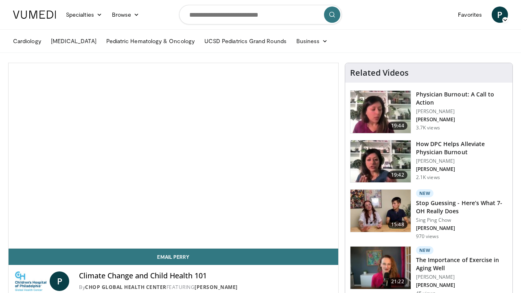  What do you see at coordinates (461, 264) in the screenshot?
I see `h3: The Importance of Exercise in Aging Well` at bounding box center [461, 264].